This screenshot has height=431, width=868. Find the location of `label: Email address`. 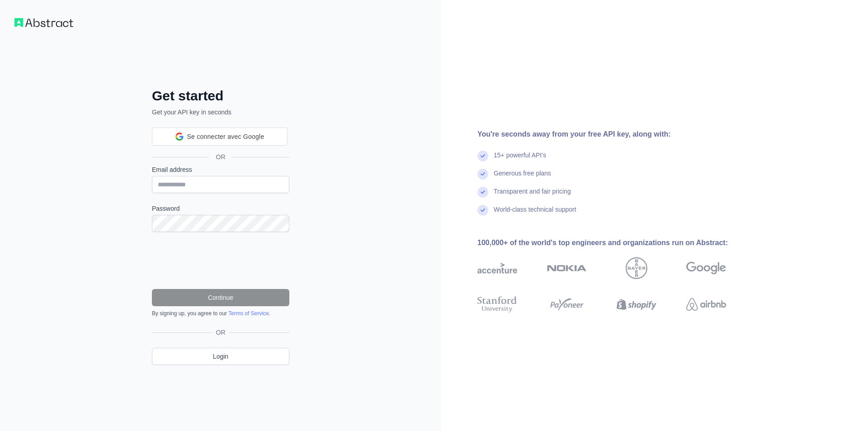

label: Email address is located at coordinates (221, 170).